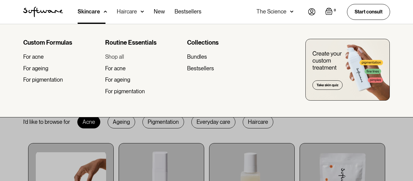 The width and height of the screenshot is (413, 181). Describe the element at coordinates (43, 12) in the screenshot. I see `img: Software Logo` at that location.